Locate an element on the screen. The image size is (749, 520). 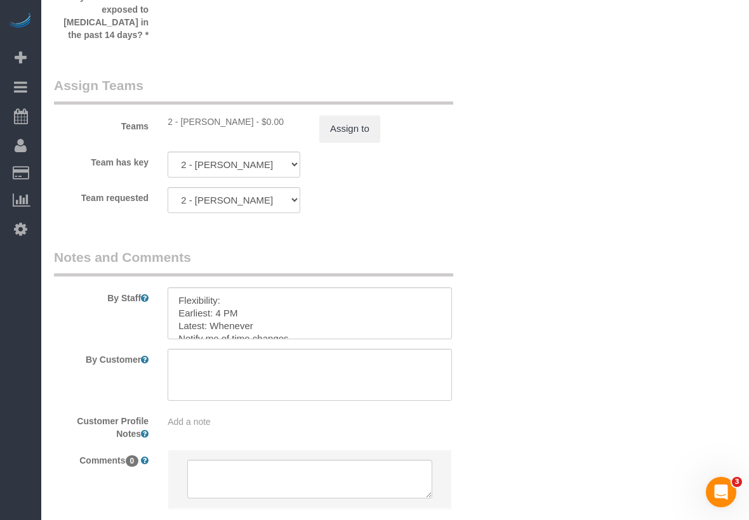
img: Automaid Logo is located at coordinates (20, 22).